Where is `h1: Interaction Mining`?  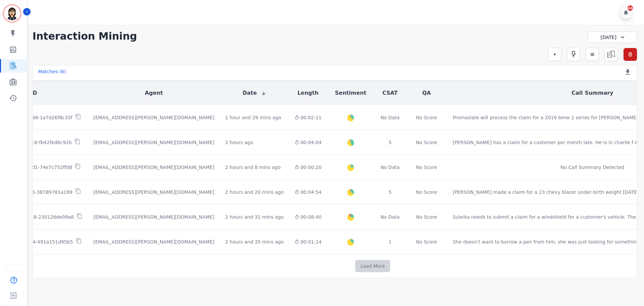
h1: Interaction Mining is located at coordinates (85, 36).